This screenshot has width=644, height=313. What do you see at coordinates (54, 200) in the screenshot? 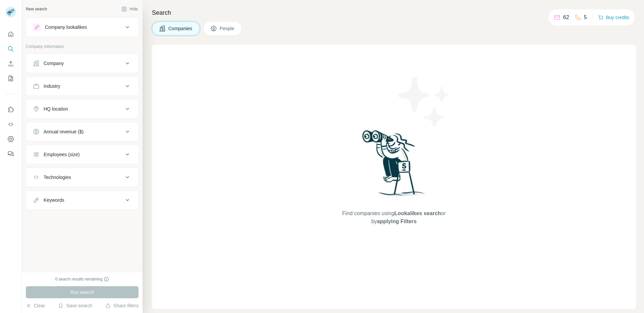
I see `div: Keywords` at bounding box center [54, 200].